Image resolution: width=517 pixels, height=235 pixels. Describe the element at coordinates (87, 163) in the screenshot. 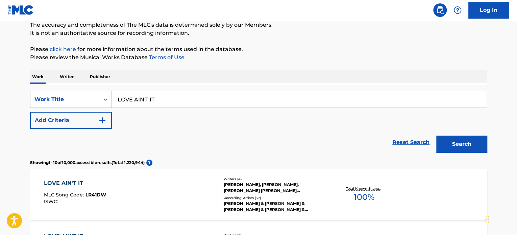

I see `p: Showing 1 - 10 of 10,000 accessible results (Total 1,220,944 )` at that location.